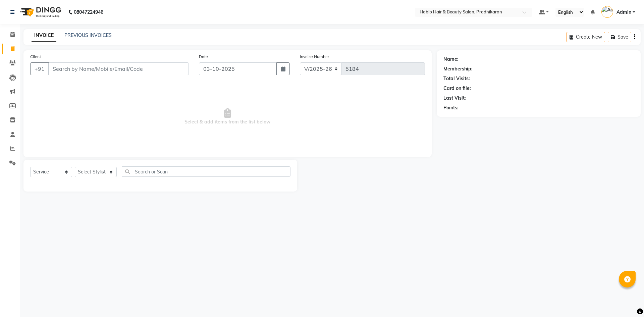  Describe the element at coordinates (314, 57) in the screenshot. I see `label: Invoice Number` at that location.